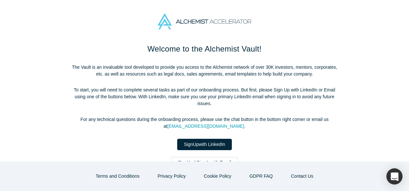  Describe the element at coordinates (205, 71) in the screenshot. I see `p: The Vault is an invaluable tool developed to provide you access to the Alchemist network of over ...` at that location.